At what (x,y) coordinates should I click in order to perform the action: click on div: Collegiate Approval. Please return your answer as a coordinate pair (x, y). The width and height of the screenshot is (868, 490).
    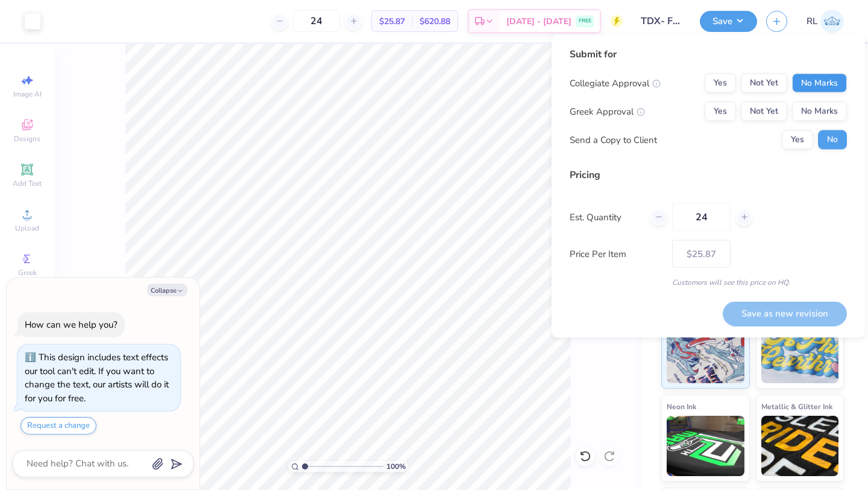
    Looking at the image, I should click on (615, 83).